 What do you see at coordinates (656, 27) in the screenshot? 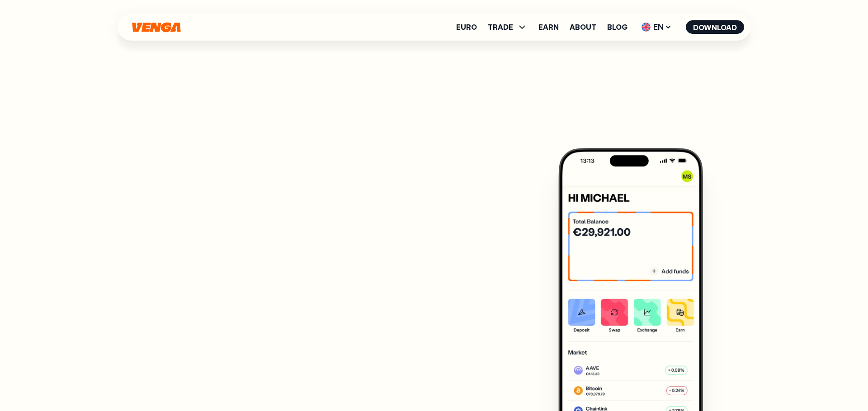
I see `span: EN` at bounding box center [656, 27].